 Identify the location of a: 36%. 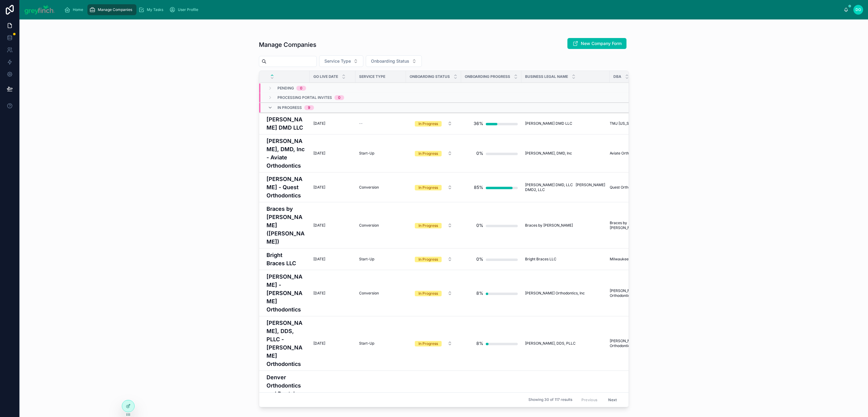
(491, 123).